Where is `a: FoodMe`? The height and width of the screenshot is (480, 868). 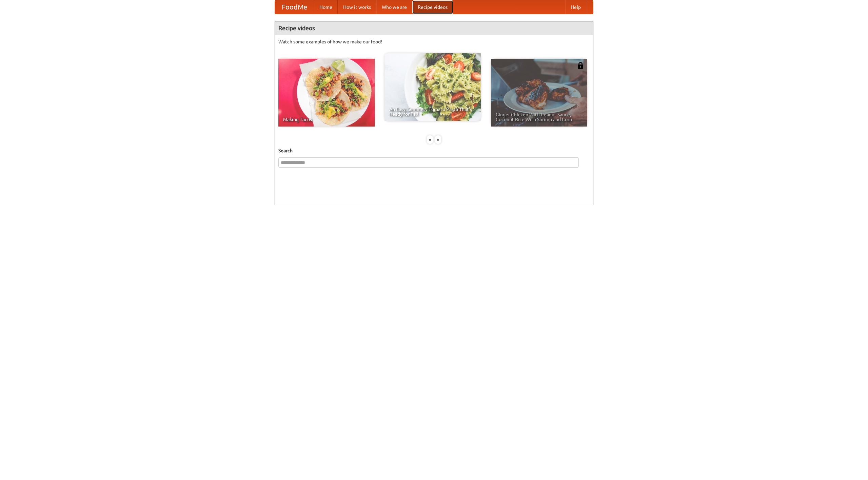
a: FoodMe is located at coordinates (294, 7).